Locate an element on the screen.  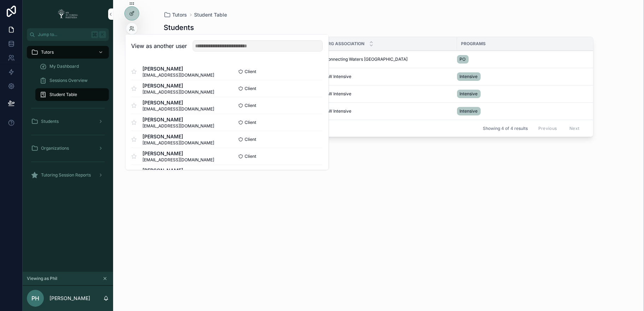
a: Tutoring Session Reports is located at coordinates (68, 175).